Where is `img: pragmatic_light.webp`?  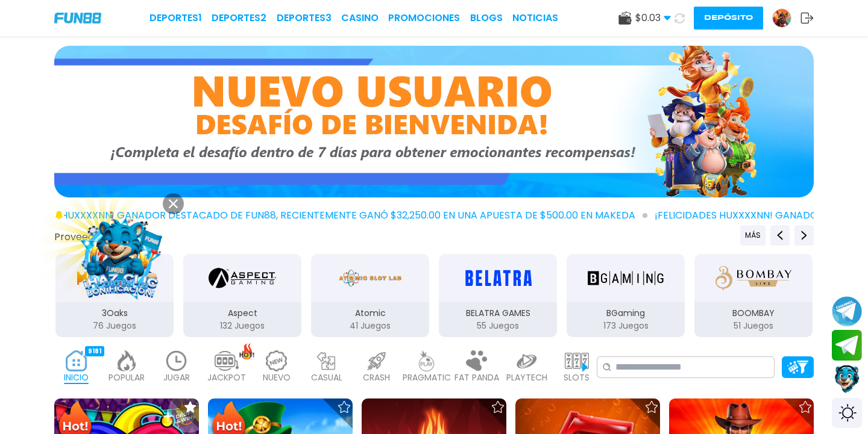 img: pragmatic_light.webp is located at coordinates (427, 361).